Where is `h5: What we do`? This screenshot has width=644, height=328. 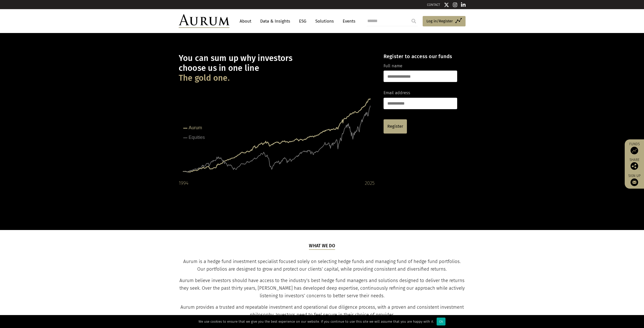 h5: What we do is located at coordinates (322, 246).